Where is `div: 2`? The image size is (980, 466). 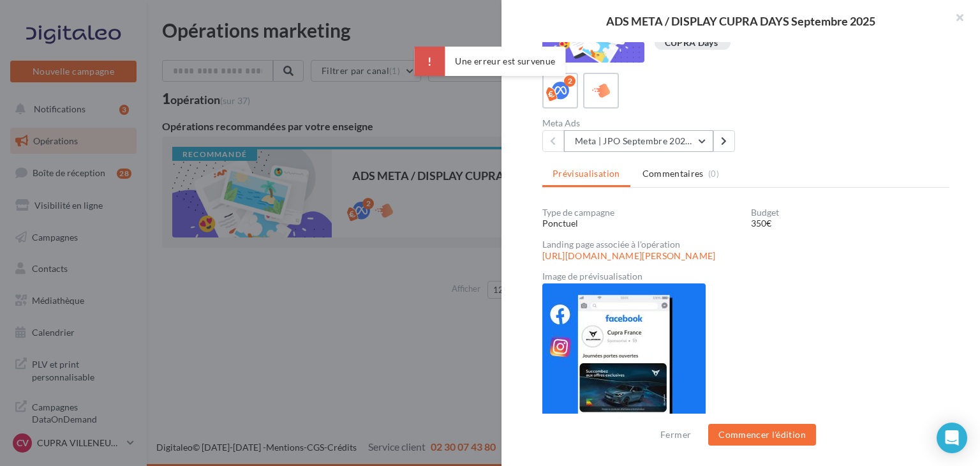 div: 2 is located at coordinates (570, 81).